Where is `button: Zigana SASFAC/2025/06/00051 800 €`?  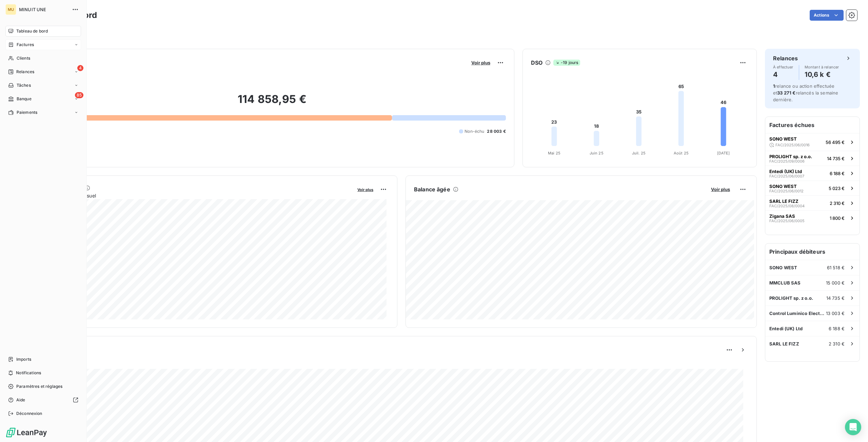
button: Zigana SASFAC/2025/06/00051 800 € is located at coordinates (813, 218).